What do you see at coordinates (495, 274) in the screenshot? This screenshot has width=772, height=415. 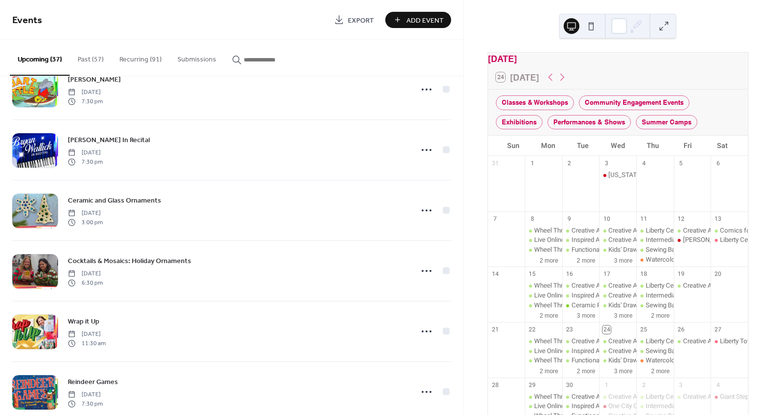 I see `div: 14` at bounding box center [495, 274].